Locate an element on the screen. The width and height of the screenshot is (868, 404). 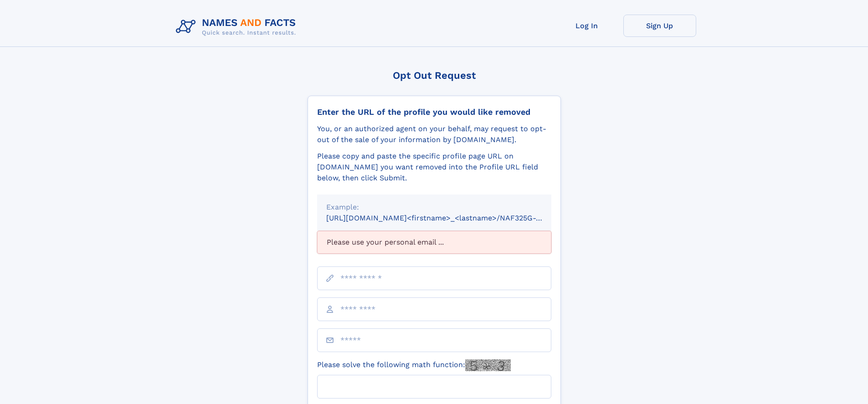
div: You, or an authorized agent on your behalf, may request to opt-out of the sale of your informatio... is located at coordinates (434, 135).